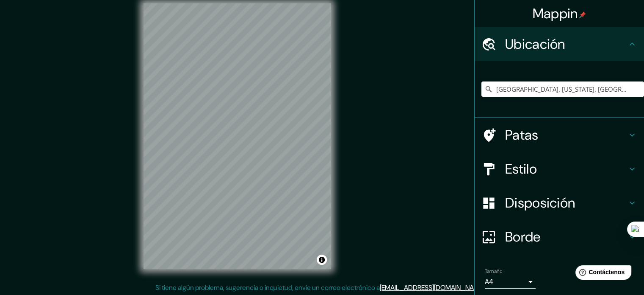 The height and width of the screenshot is (295, 644). What do you see at coordinates (38, 10) in the screenshot?
I see `font: Contáctenos` at bounding box center [38, 10].